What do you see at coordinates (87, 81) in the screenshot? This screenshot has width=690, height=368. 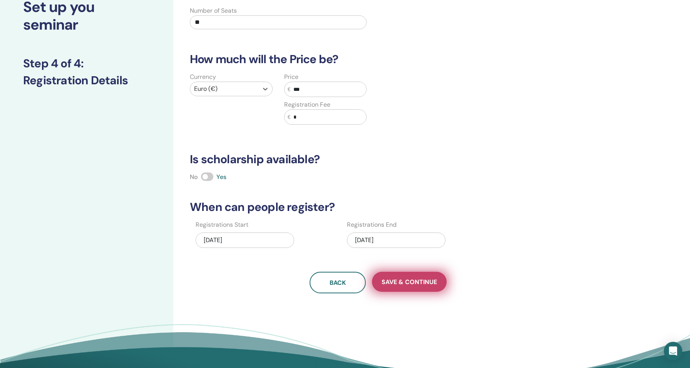 I see `h3: Registration Details` at bounding box center [87, 81].